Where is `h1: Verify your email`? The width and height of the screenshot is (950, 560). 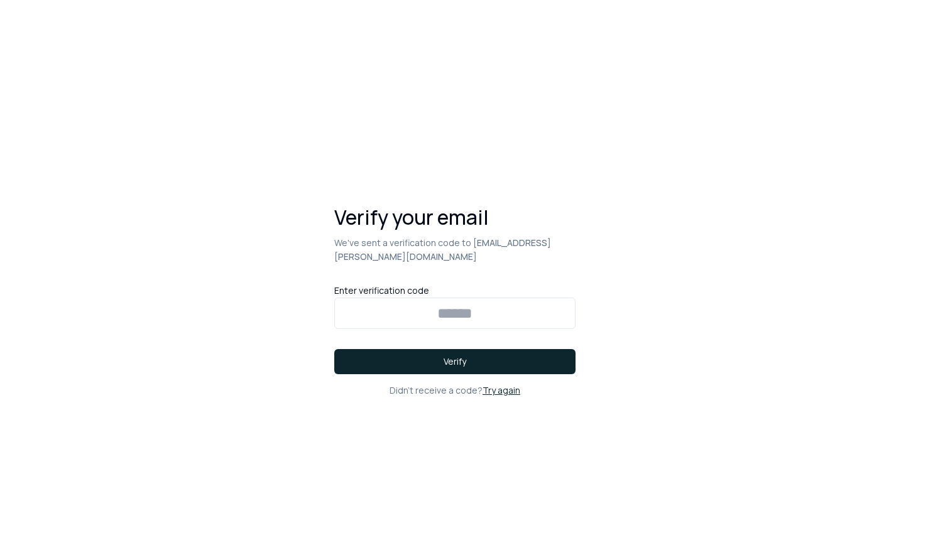
h1: Verify your email is located at coordinates (455, 217).